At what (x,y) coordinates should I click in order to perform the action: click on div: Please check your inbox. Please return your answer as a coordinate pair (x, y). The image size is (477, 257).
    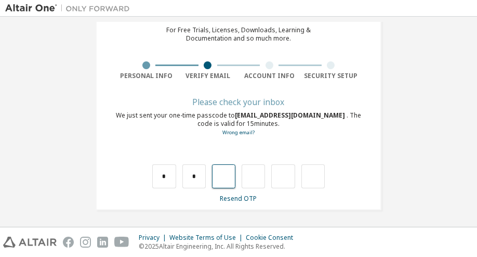
    Looking at the image, I should click on (239, 102).